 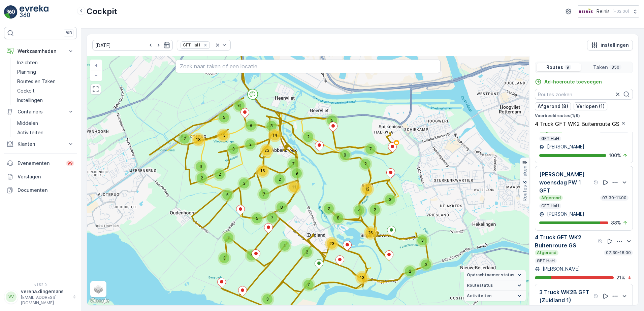 What do you see at coordinates (553, 106) in the screenshot?
I see `button: Afgerond (8)` at bounding box center [553, 106].